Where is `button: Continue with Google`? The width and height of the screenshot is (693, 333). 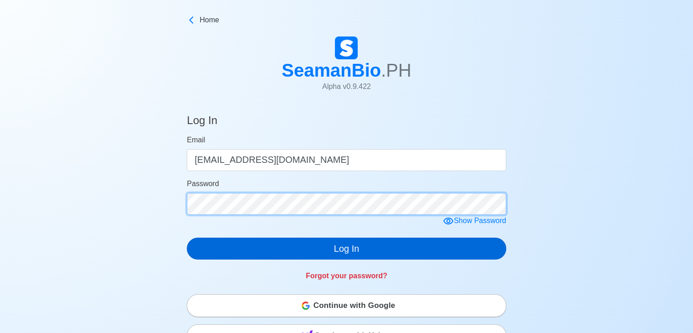 button: Continue with Google is located at coordinates (346, 305).